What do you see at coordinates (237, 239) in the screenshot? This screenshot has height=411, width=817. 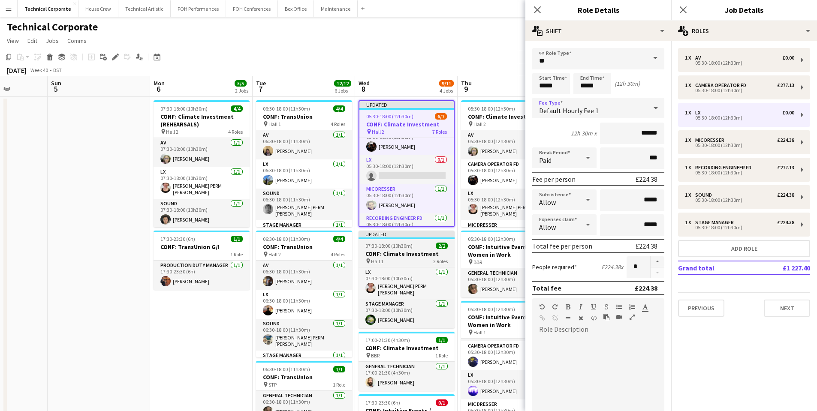 I see `span: 1/1` at bounding box center [237, 239].